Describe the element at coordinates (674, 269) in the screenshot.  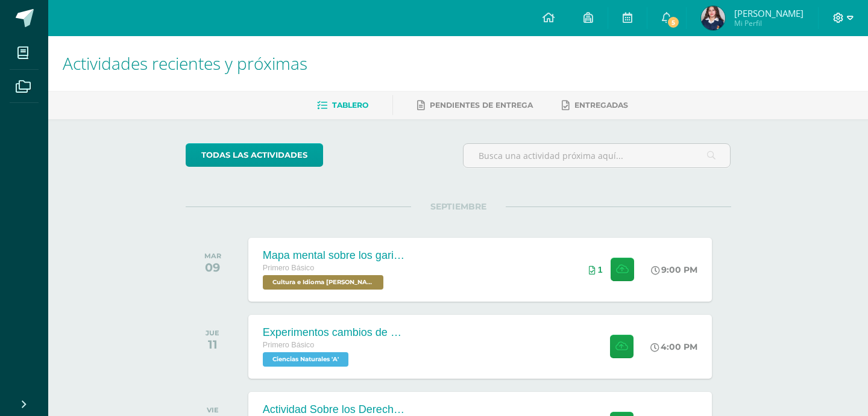
I see `div: 9:00 PM` at that location.